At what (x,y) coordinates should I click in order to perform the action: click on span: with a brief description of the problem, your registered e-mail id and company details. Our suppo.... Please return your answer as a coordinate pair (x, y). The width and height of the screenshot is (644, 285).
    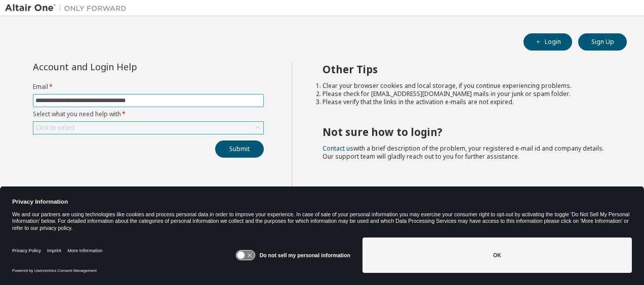
    Looking at the image, I should click on (463, 152).